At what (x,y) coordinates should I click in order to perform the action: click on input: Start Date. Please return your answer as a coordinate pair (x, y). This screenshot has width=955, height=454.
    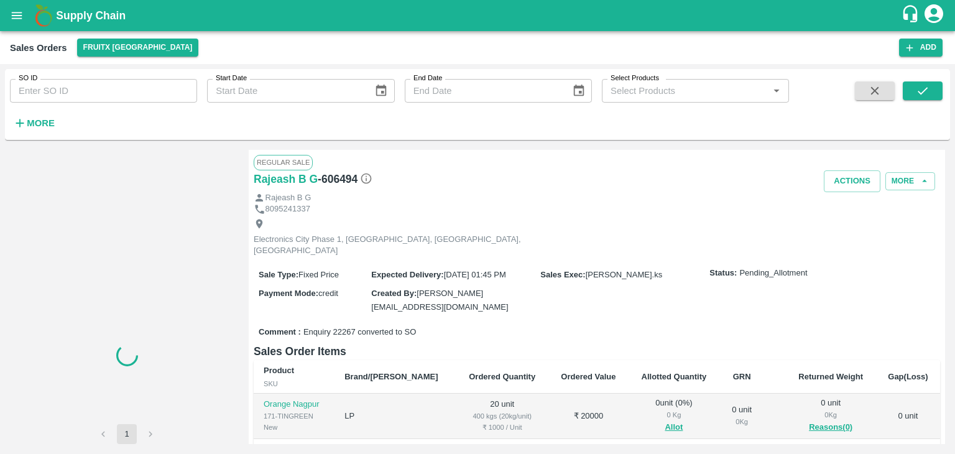
    Looking at the image, I should click on (285, 91).